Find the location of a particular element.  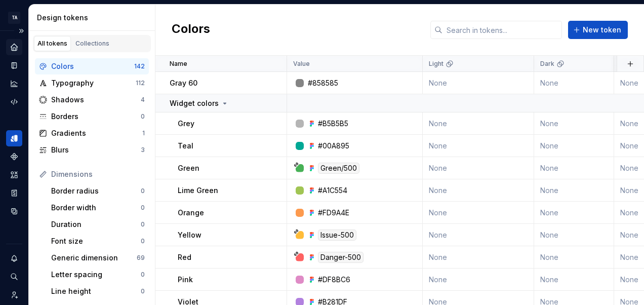

a: Borders0 is located at coordinates (92, 116).